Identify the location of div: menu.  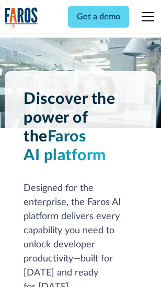
(146, 17).